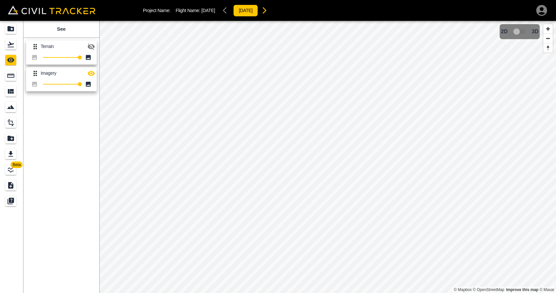 Image resolution: width=556 pixels, height=293 pixels. What do you see at coordinates (548, 38) in the screenshot?
I see `button: Zoom out` at bounding box center [548, 38].